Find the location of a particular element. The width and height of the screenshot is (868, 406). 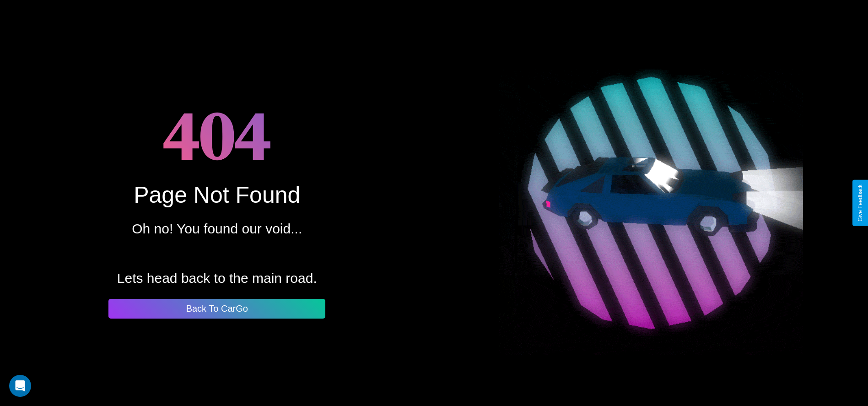

div: Open Intercom Messenger is located at coordinates (20, 386).